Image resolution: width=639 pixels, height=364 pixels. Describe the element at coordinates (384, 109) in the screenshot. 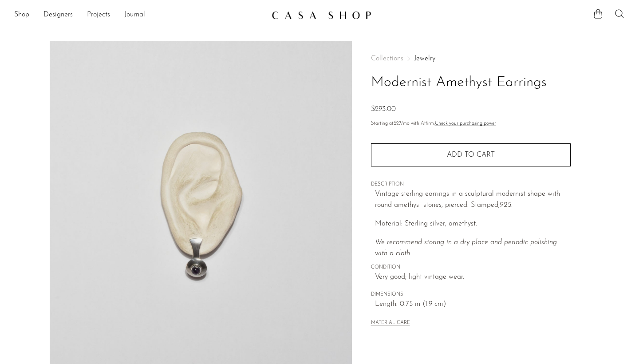

I see `span: $293.00` at that location.